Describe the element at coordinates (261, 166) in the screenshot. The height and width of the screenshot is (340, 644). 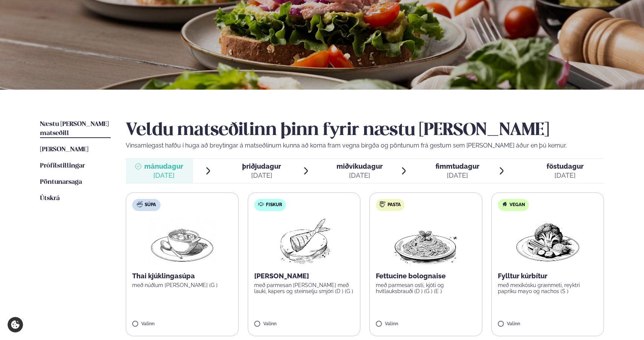
I see `span: þriðjudagur` at that location.